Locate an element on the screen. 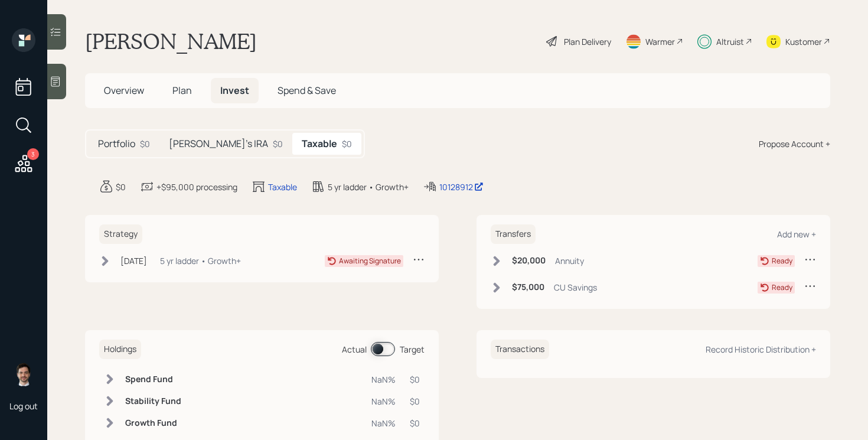 This screenshot has width=868, height=440. div: Propose Account + is located at coordinates (794, 143).